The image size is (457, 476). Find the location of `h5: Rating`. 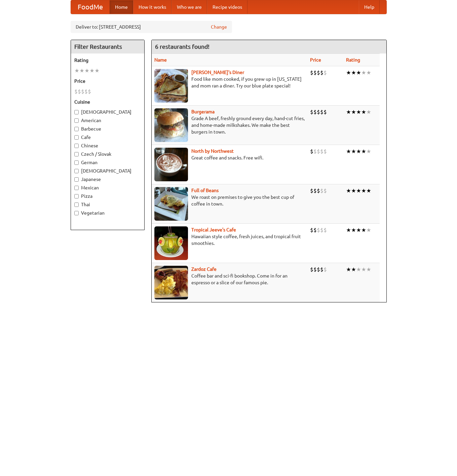

h5: Rating is located at coordinates (108, 60).